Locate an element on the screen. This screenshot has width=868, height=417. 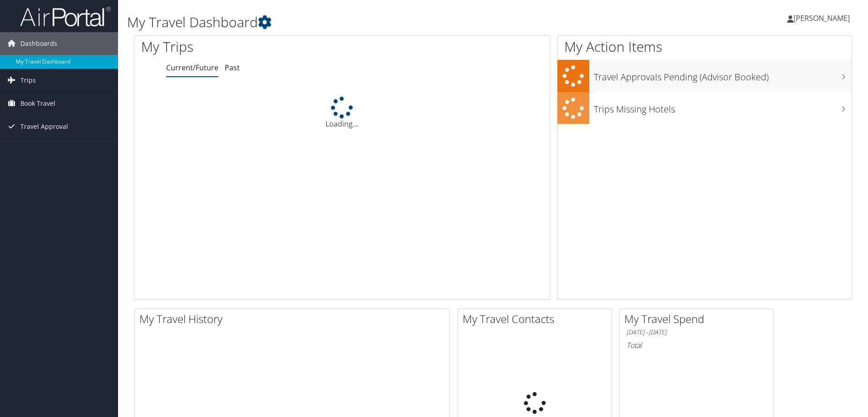
img: airportal-logo.png is located at coordinates (65, 17).